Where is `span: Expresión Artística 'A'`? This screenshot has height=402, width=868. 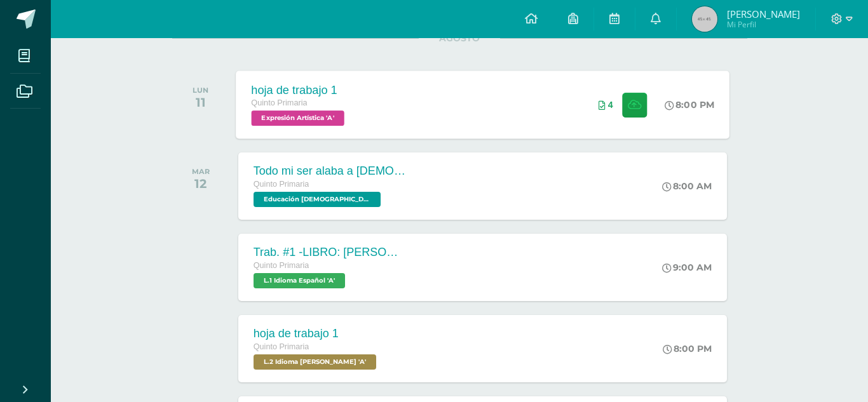 span: Expresión Artística 'A' is located at coordinates (298, 118).